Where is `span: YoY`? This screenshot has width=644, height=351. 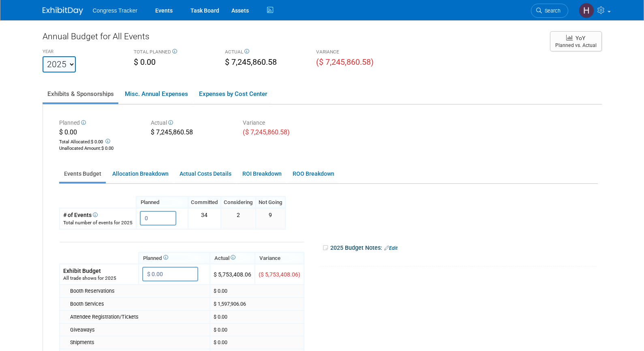 span: YoY is located at coordinates (580, 38).